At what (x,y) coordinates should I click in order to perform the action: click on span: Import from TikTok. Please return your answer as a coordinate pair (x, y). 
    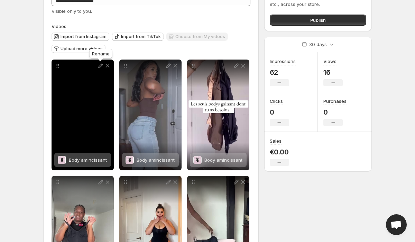
    Looking at the image, I should click on (141, 37).